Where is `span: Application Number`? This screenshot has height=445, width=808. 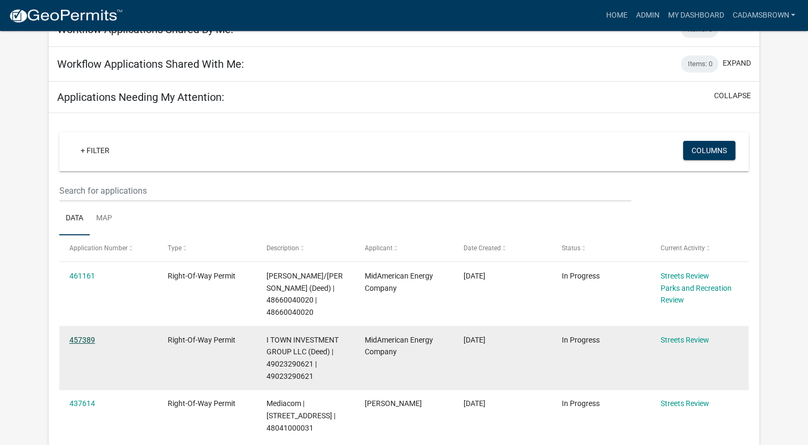 span: Application Number is located at coordinates (98, 248).